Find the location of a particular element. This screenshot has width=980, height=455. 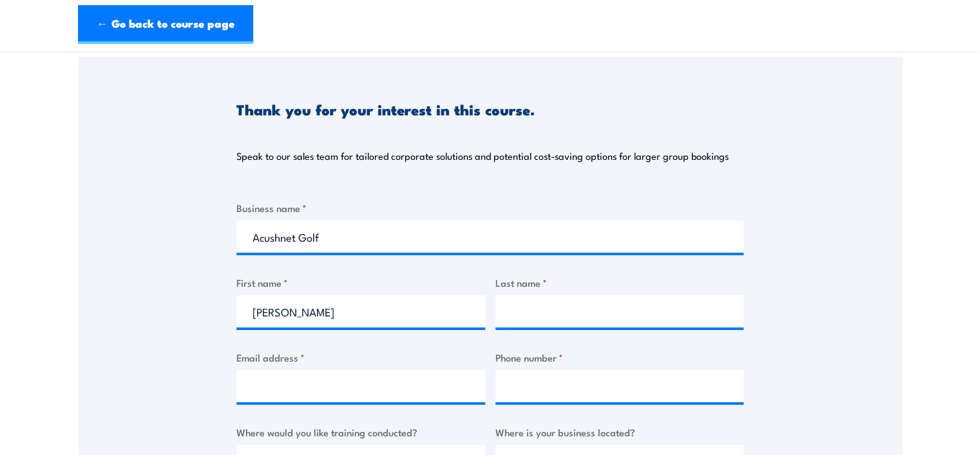

label: Phone number is located at coordinates (620, 358).